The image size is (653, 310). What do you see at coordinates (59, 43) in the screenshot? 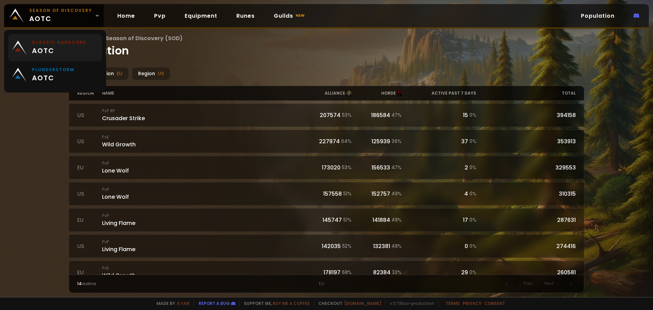
I see `small: Classic Hardcore` at bounding box center [59, 43].